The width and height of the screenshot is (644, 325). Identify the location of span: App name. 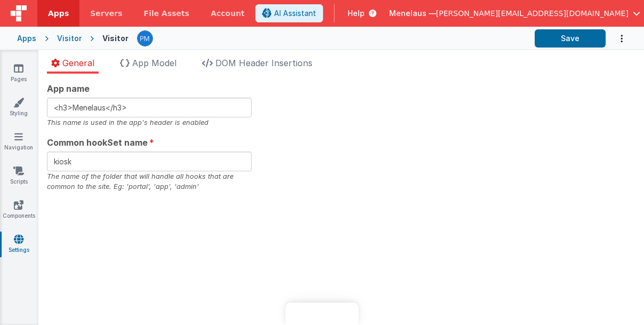
(68, 89).